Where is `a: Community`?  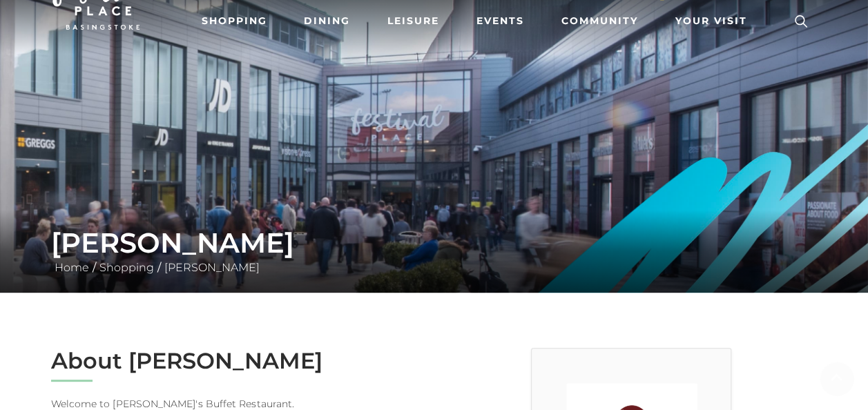
a: Community is located at coordinates (599, 21).